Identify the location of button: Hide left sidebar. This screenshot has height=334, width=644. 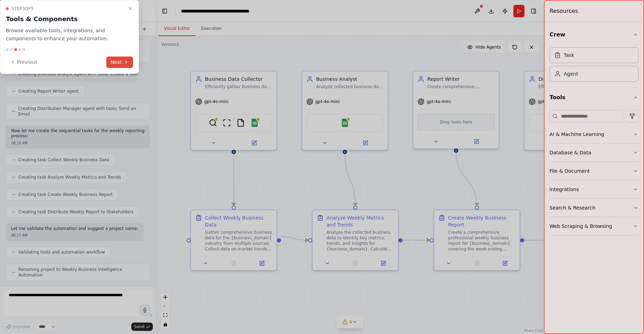
(165, 11).